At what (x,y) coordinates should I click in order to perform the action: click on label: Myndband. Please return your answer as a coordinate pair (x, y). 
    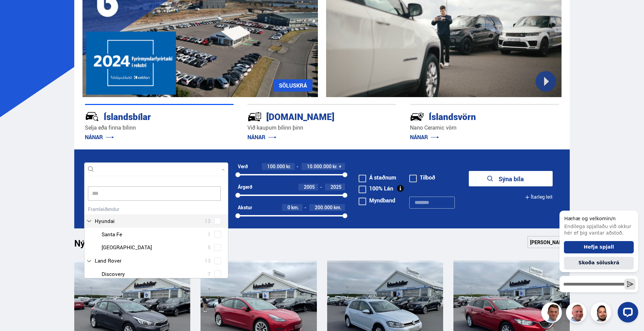
    Looking at the image, I should click on (377, 200).